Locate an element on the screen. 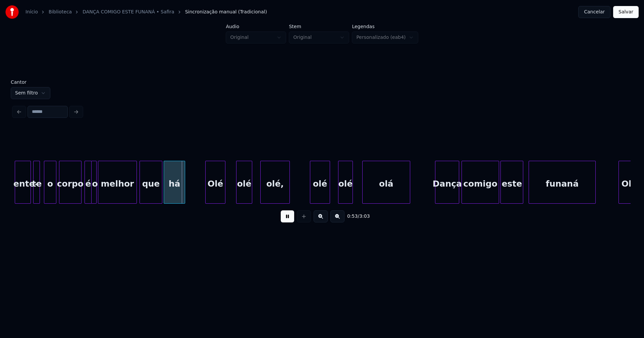 The width and height of the screenshot is (644, 338). nav: breadcrumb is located at coordinates (146, 12).